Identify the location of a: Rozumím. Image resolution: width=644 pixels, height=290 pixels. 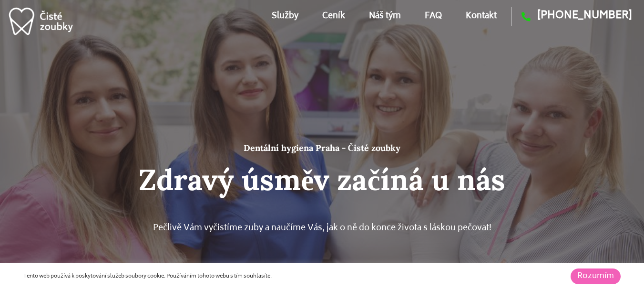
(595, 276).